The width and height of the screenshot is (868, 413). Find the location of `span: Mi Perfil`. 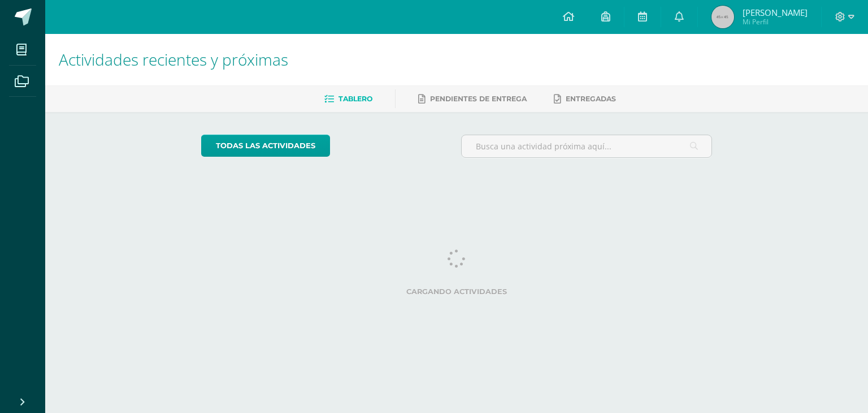

span: Mi Perfil is located at coordinates (775, 21).